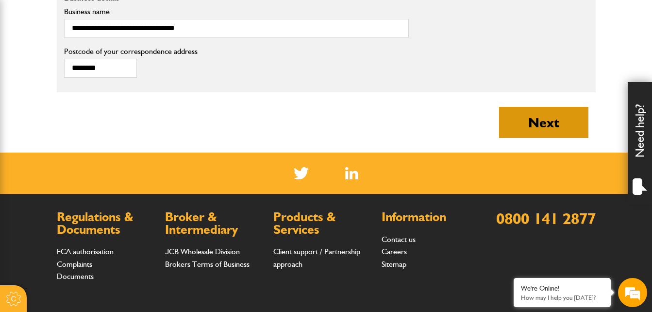 This screenshot has width=652, height=312. I want to click on h2: Information, so click(431, 217).